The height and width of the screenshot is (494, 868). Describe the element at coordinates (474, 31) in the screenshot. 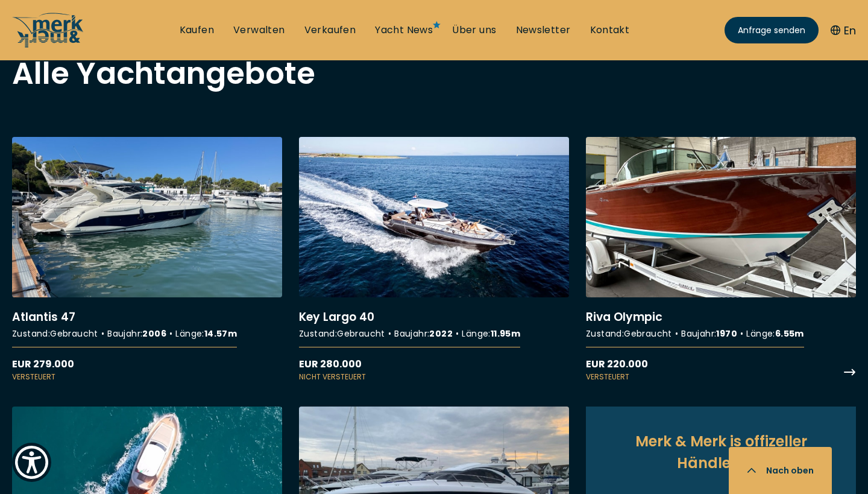

I see `a: Über uns` at that location.